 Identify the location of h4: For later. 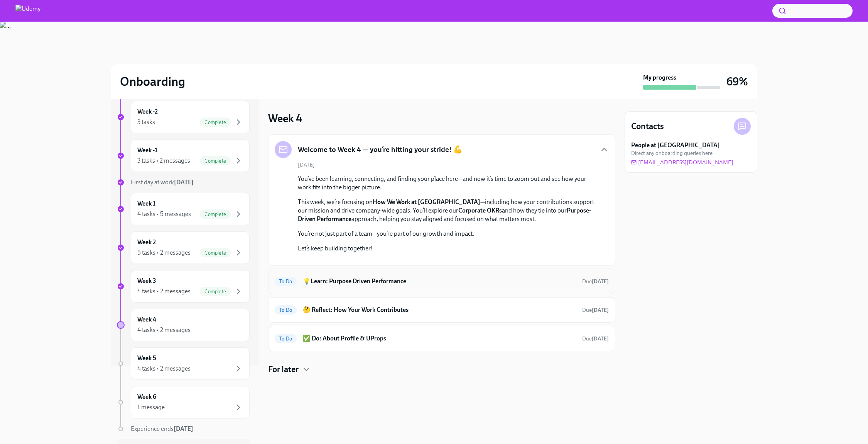
(283, 369).